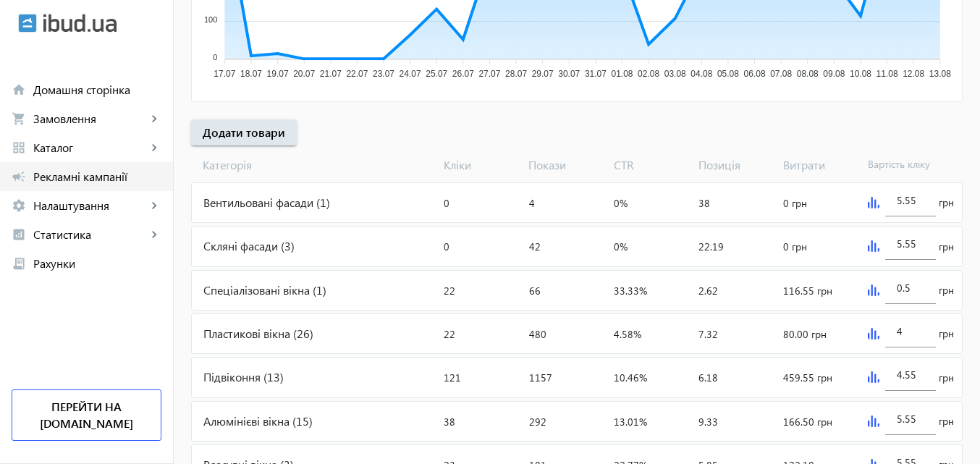  What do you see at coordinates (357, 73) in the screenshot?
I see `tspan: 22.07` at bounding box center [357, 73].